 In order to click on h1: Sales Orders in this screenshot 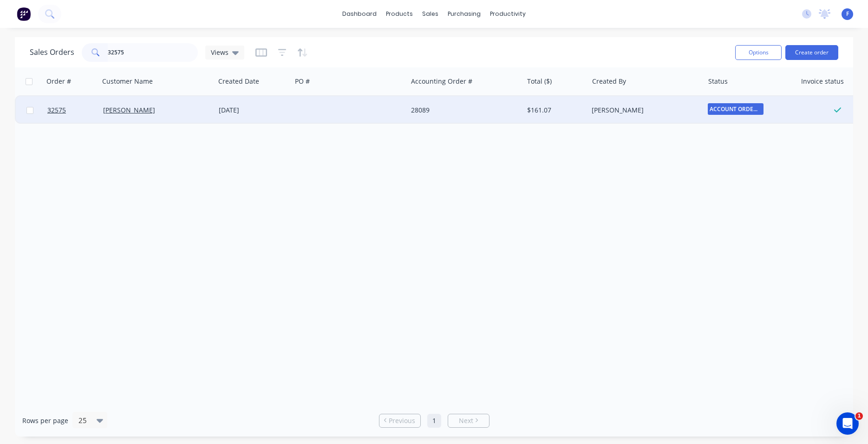, I will do `click(52, 52)`.